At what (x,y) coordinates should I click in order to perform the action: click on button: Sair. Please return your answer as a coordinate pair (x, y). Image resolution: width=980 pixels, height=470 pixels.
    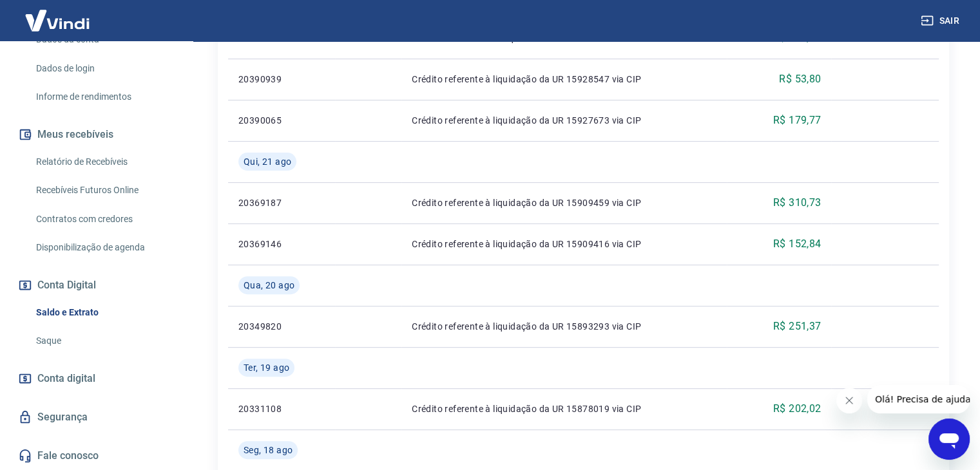
    Looking at the image, I should click on (941, 21).